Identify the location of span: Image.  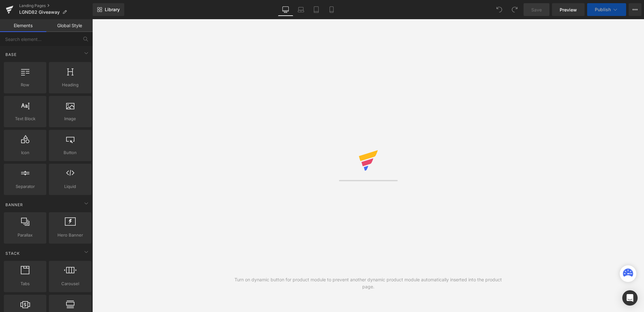
(70, 119).